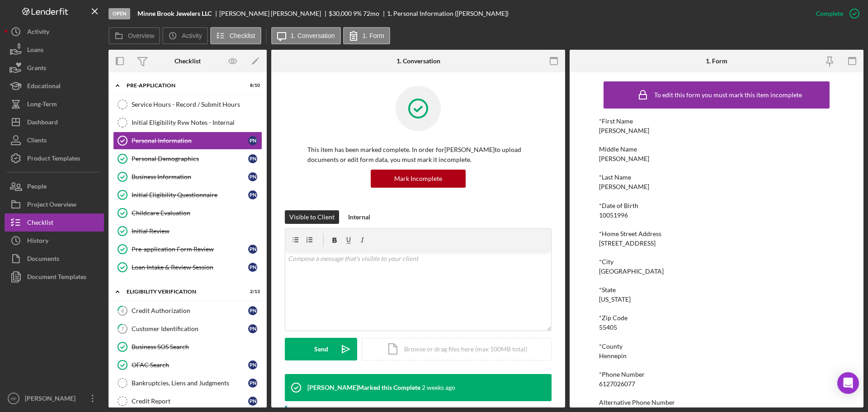  Describe the element at coordinates (37, 69) in the screenshot. I see `div: Grants` at that location.